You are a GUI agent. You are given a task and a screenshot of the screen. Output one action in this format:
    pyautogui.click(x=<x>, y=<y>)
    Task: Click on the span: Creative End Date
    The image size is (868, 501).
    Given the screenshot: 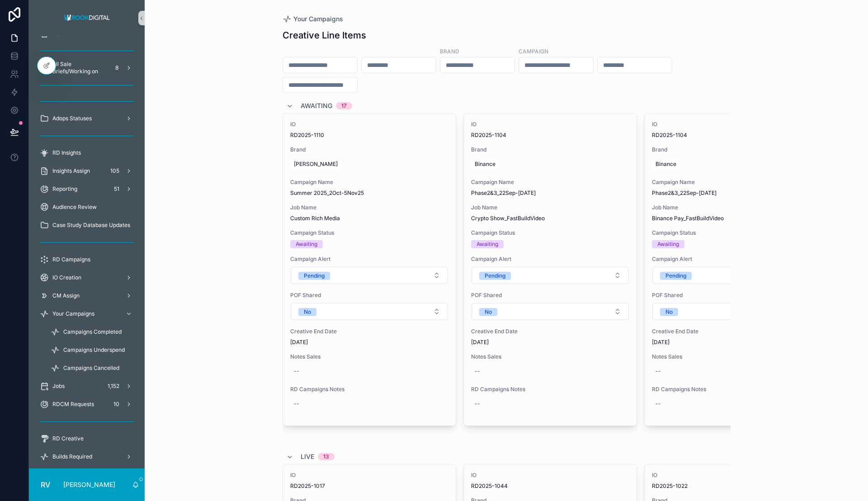 What is the action you would take?
    pyautogui.click(x=369, y=332)
    